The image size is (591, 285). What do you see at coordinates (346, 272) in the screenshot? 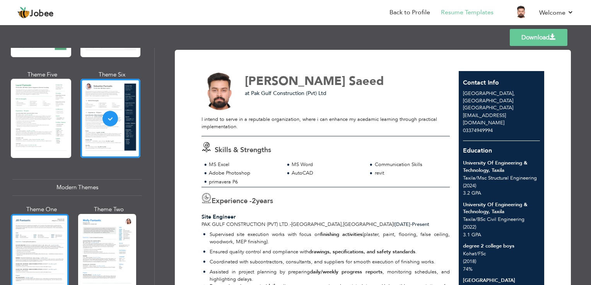
I see `strong: daily/weekly progress reports` at bounding box center [346, 272].